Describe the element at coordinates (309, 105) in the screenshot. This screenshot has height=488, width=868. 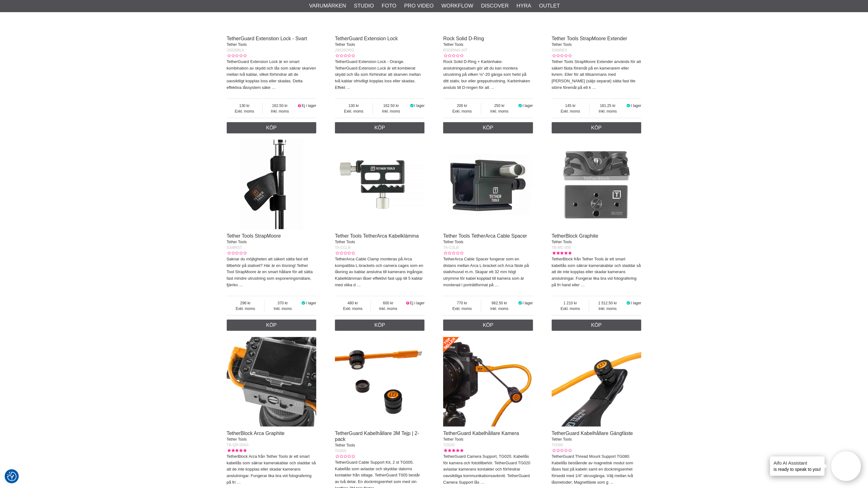
I see `span: Ej i lager` at that location.